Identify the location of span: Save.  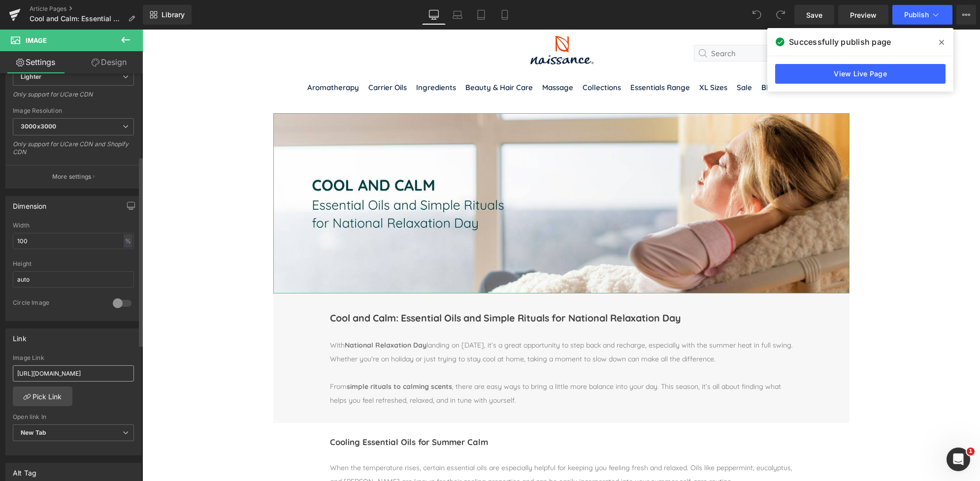
(814, 15).